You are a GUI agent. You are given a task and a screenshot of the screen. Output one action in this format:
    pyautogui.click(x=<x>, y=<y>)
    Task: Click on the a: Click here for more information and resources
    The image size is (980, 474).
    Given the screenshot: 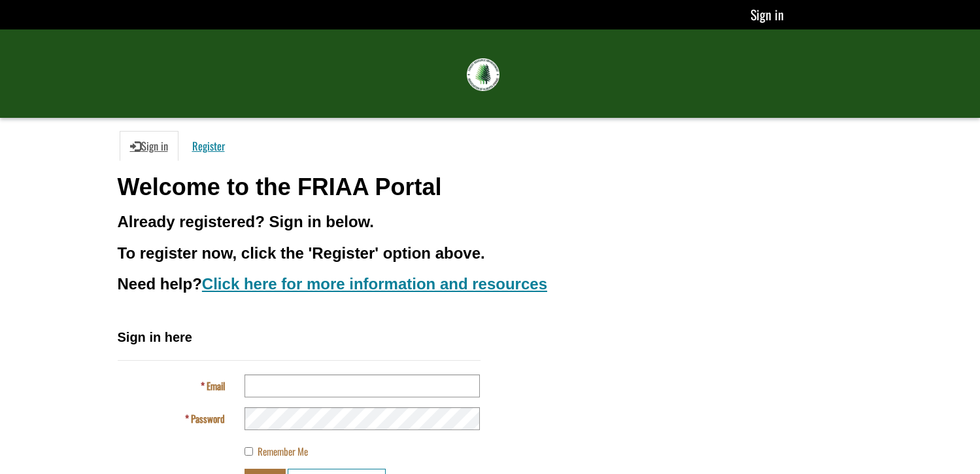 What is the action you would take?
    pyautogui.click(x=375, y=283)
    